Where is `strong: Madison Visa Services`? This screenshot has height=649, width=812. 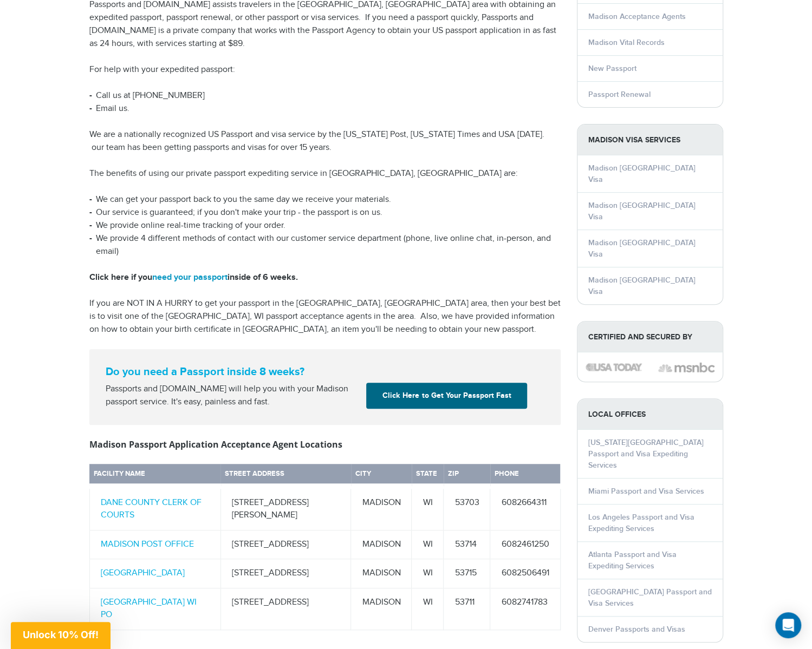
strong: Madison Visa Services is located at coordinates (650, 140).